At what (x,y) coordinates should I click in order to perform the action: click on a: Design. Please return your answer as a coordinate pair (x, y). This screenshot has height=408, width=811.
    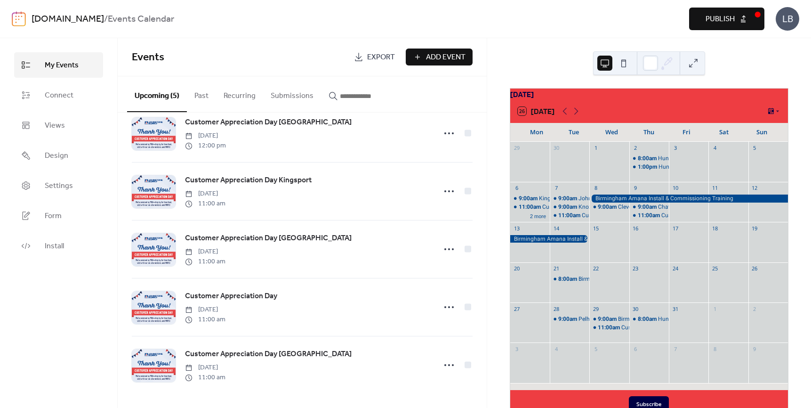
    Looking at the image, I should click on (58, 155).